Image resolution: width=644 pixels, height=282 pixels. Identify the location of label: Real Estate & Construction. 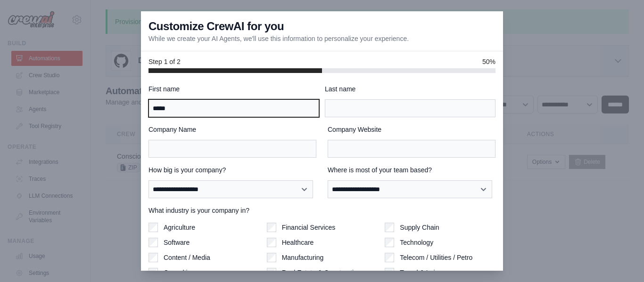
(322, 272).